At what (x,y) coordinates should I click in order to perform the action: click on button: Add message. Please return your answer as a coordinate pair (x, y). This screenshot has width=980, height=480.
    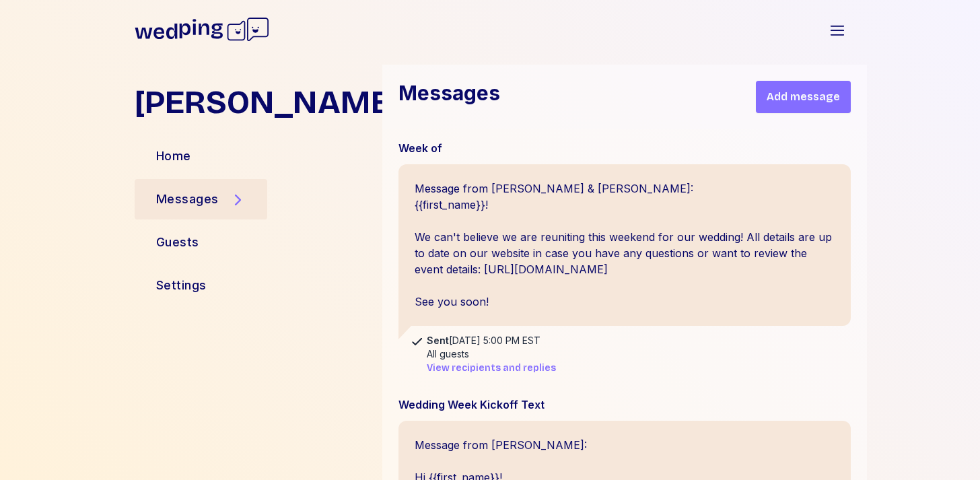
    Looking at the image, I should click on (803, 97).